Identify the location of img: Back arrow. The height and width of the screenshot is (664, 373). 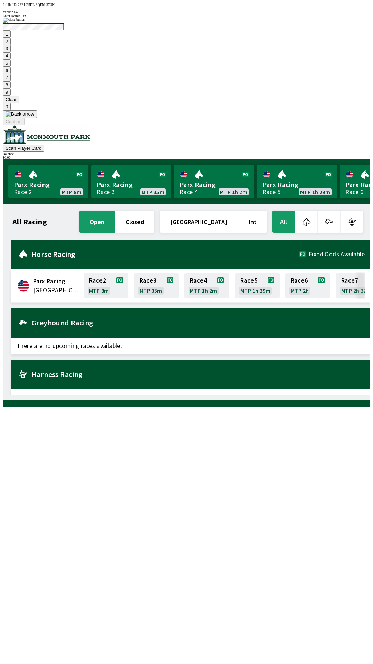
(20, 114).